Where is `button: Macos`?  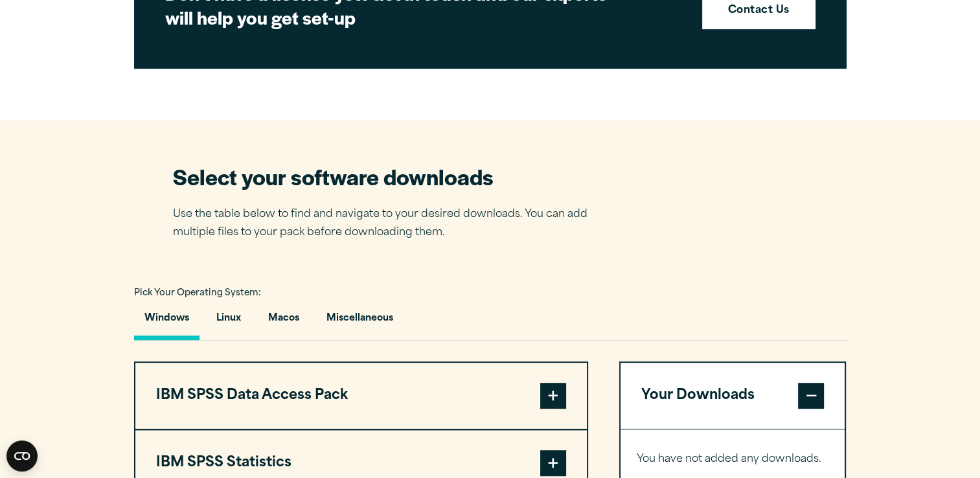 button: Macos is located at coordinates (283, 321).